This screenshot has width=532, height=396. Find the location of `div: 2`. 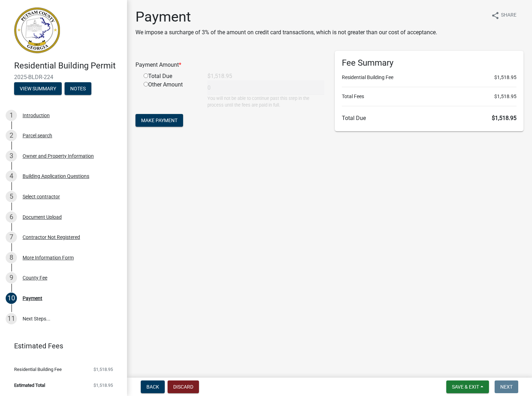

div: 2 is located at coordinates (11, 136).